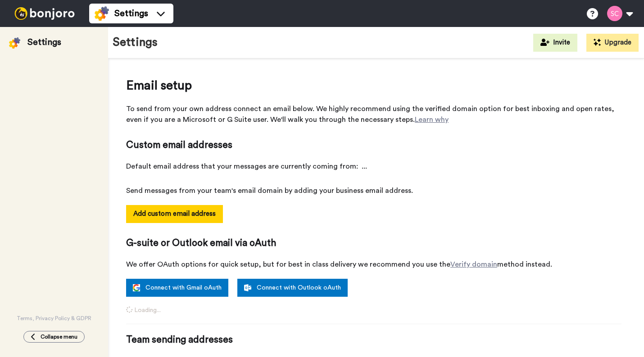 This screenshot has height=357, width=644. What do you see at coordinates (432, 119) in the screenshot?
I see `a: Learn why` at bounding box center [432, 119].